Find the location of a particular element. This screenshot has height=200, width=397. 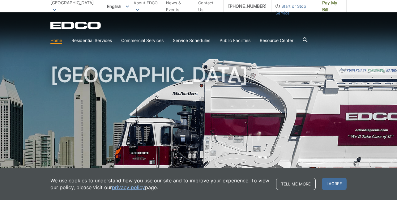

p: We use cookies to understand how you use our site and to improve your experience. To view our pol... is located at coordinates (160, 184).